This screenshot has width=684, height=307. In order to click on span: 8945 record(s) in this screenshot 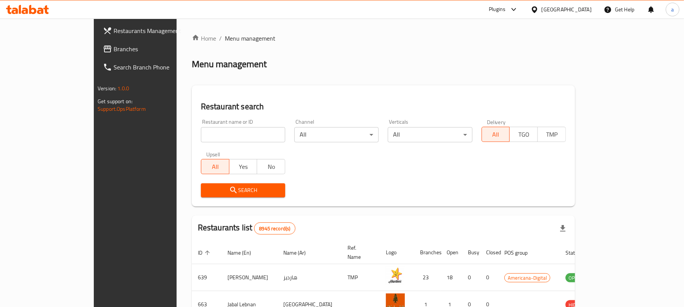, I will do `click(274, 229)`.